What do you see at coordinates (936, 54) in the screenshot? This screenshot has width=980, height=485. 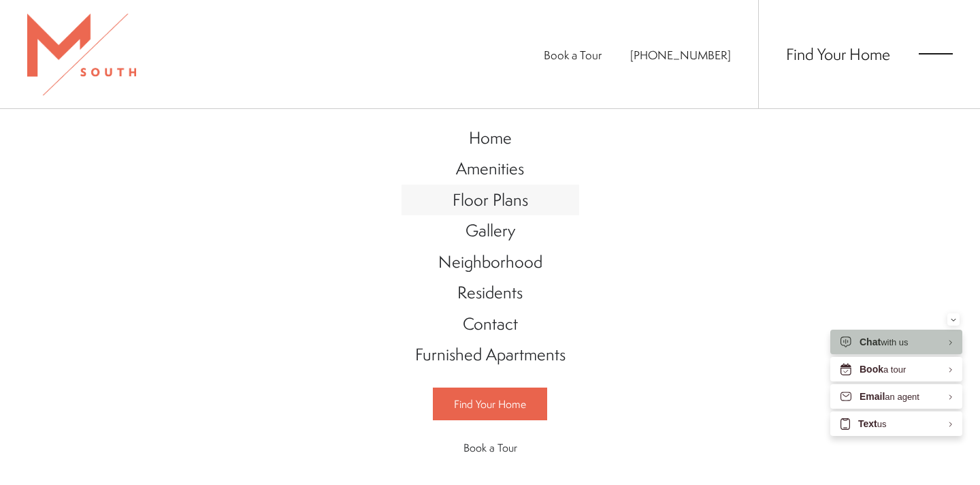 I see `button: Open Menu` at bounding box center [936, 54].